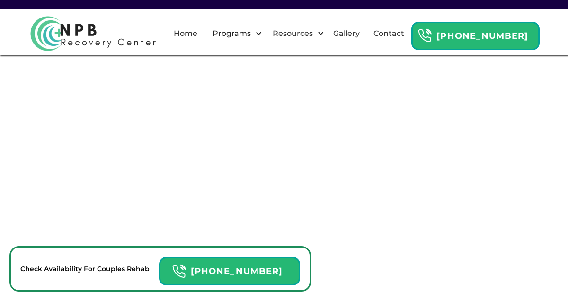 This screenshot has width=568, height=301. I want to click on a: Gallery, so click(346, 34).